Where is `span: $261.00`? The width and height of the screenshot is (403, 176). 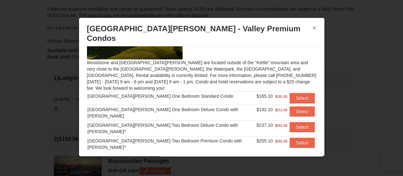 span: $261.00 is located at coordinates (282, 125).